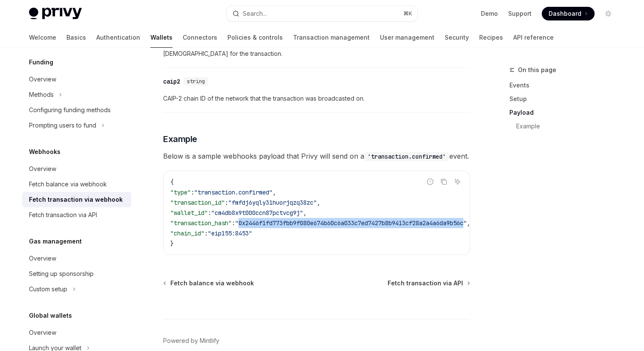  Describe the element at coordinates (608, 13) in the screenshot. I see `button: Toggle dark mode` at that location.